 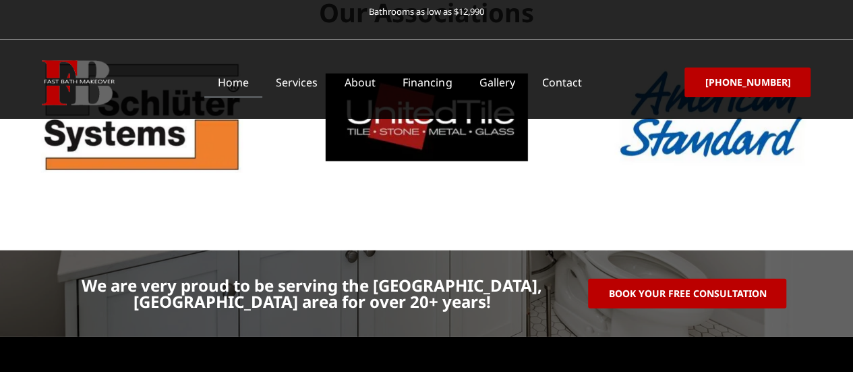 What do you see at coordinates (426, 117) in the screenshot?
I see `img: united-tile` at bounding box center [426, 117].